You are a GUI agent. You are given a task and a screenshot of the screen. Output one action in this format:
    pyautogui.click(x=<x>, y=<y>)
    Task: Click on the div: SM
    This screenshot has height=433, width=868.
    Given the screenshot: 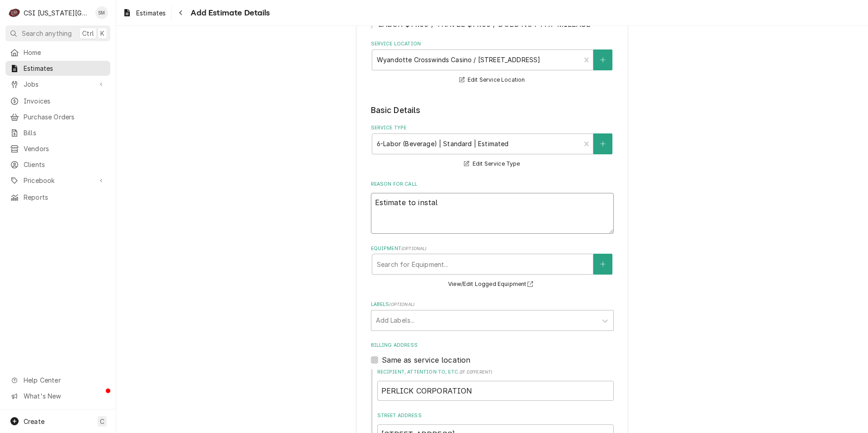 What is the action you would take?
    pyautogui.click(x=102, y=13)
    